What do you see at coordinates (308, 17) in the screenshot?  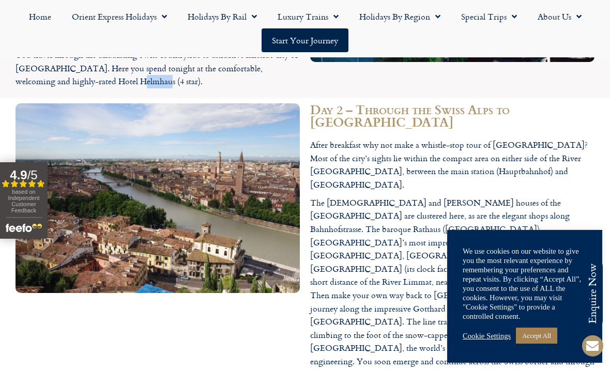 I see `a: Luxury Trains` at bounding box center [308, 17].